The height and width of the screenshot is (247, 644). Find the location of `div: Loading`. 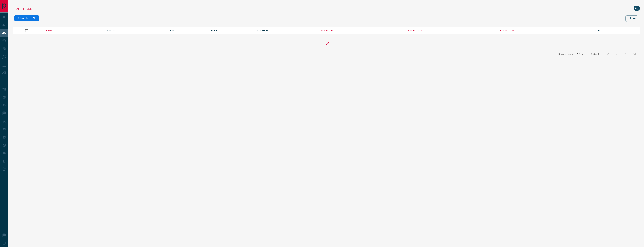

div: Loading is located at coordinates (326, 42).